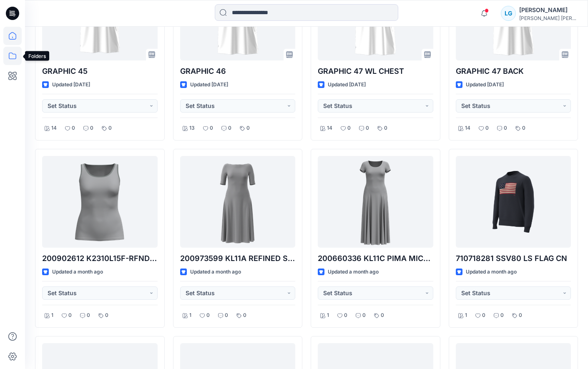 This screenshot has width=588, height=369. Describe the element at coordinates (238, 258) in the screenshot. I see `p: 200973599 KL11A REFINED STR 1X1 RIB-MUNZIE-ELBOW SLEEVE-DAY DRESS-M` at that location.